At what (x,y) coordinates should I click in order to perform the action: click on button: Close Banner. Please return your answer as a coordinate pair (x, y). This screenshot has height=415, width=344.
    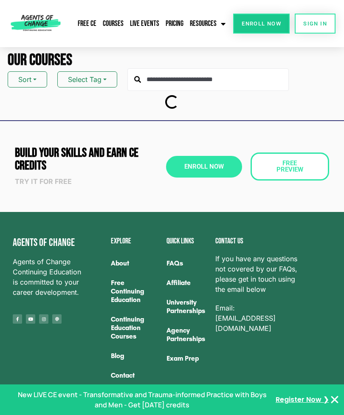
    Looking at the image, I should click on (335, 400).